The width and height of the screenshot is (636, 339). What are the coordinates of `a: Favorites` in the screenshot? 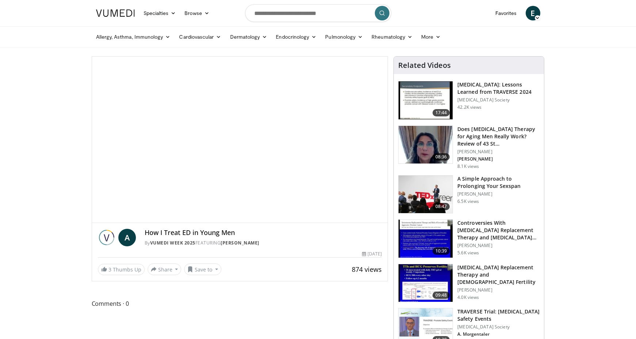 It's located at (506, 13).